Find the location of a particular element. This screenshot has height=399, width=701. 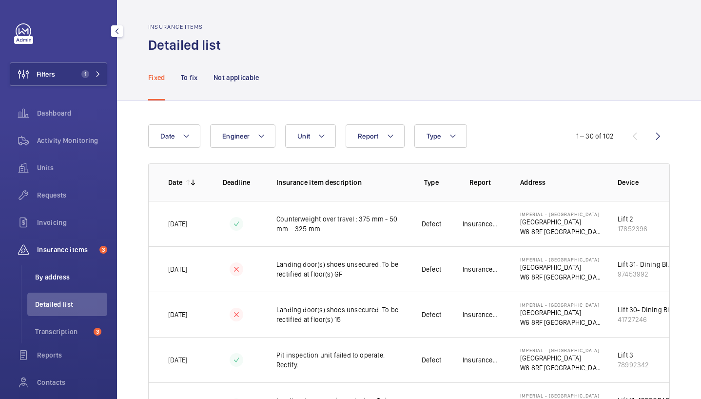

p: Deadline is located at coordinates (236, 182).